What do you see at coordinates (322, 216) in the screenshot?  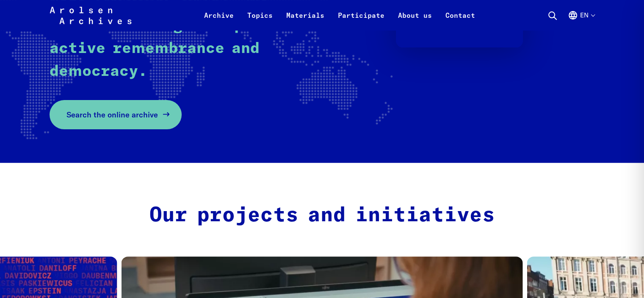 I see `h2: Our projects and initiatives` at bounding box center [322, 216].